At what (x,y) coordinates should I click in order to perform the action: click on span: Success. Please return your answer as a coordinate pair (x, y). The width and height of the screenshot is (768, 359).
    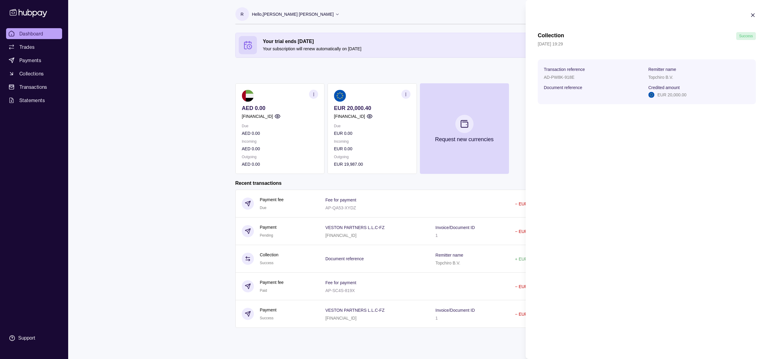
    Looking at the image, I should click on (746, 36).